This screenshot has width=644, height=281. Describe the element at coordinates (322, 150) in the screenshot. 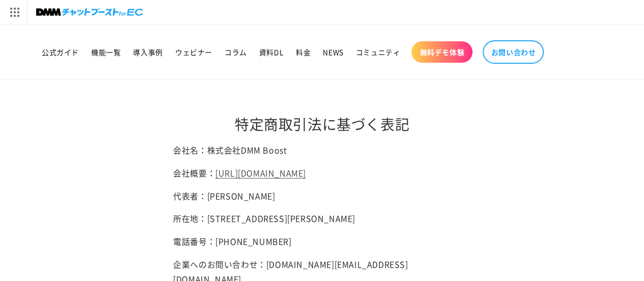

I see `p: 会社名：株式会社DMM Boost` at that location.